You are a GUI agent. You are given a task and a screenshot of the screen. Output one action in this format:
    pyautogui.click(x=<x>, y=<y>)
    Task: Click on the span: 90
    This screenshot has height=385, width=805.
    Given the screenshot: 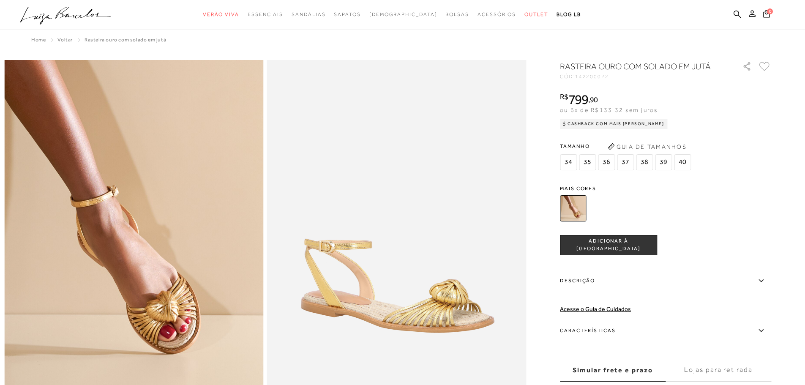 What is the action you would take?
    pyautogui.click(x=594, y=99)
    